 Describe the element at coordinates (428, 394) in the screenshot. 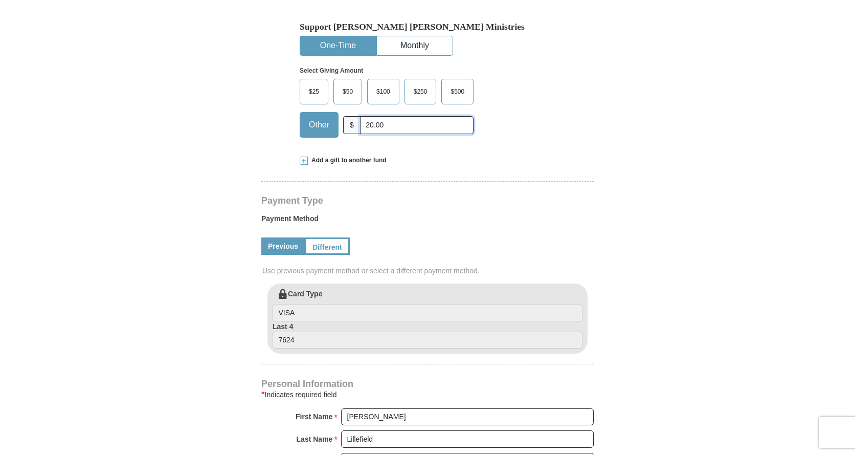

I see `div: Indicates required field` at that location.